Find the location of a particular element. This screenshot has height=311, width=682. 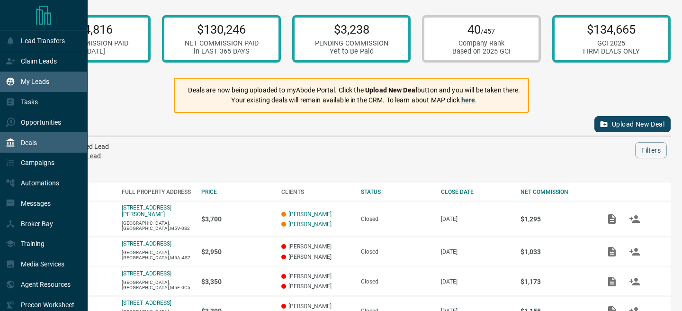

p: $3,700 is located at coordinates (236, 219).